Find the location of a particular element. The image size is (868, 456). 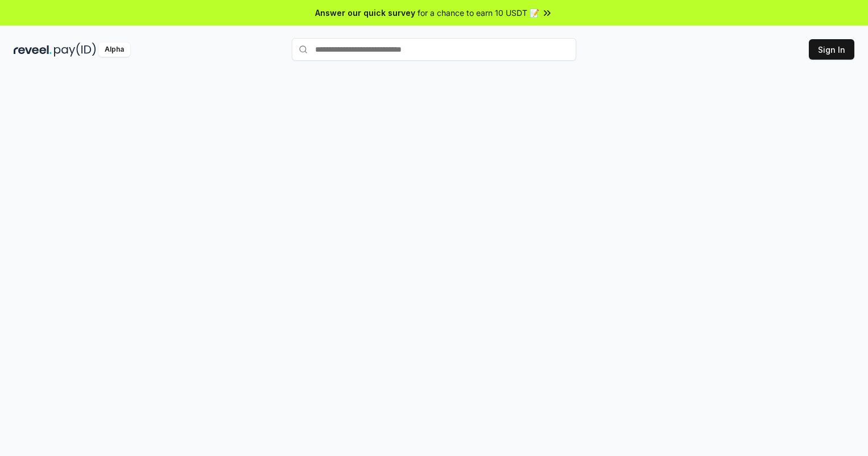

div: Alpha is located at coordinates (114, 49).